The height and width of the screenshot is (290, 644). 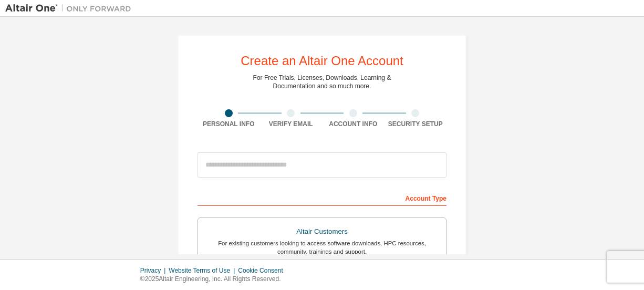 What do you see at coordinates (415, 124) in the screenshot?
I see `div: Security Setup` at bounding box center [415, 124].